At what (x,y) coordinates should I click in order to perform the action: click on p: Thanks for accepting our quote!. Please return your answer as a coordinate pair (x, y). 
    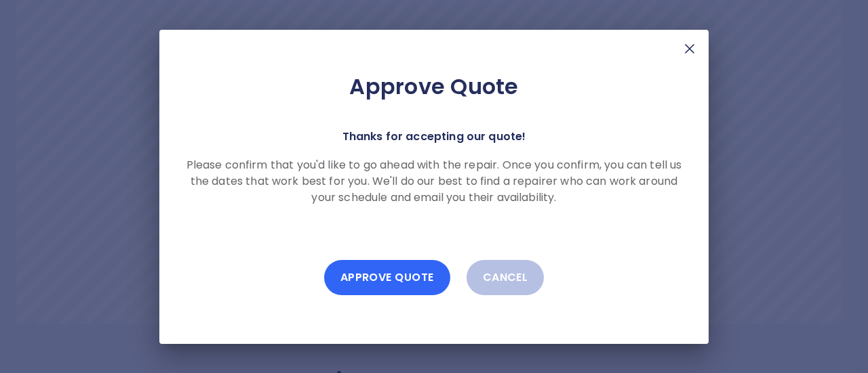
    Looking at the image, I should click on (434, 137).